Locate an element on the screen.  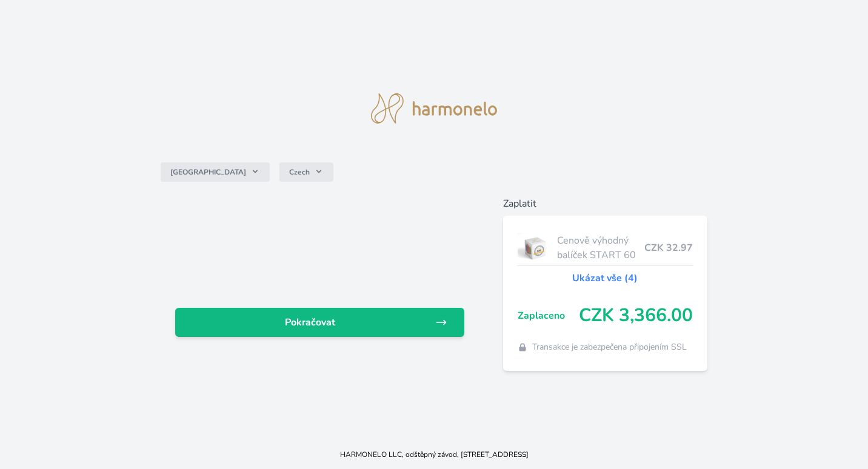
h6: Zaplatit is located at coordinates (605, 203).